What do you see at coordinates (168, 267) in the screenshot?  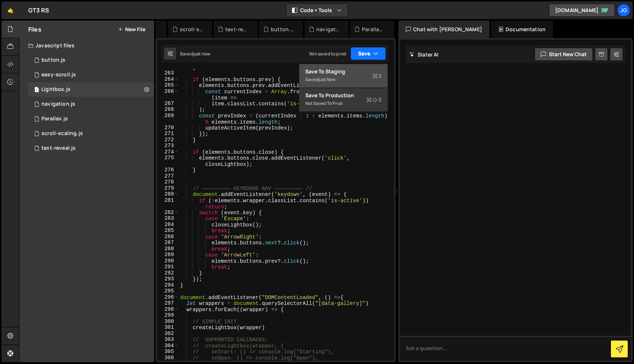 I see `div: 291` at bounding box center [168, 267].